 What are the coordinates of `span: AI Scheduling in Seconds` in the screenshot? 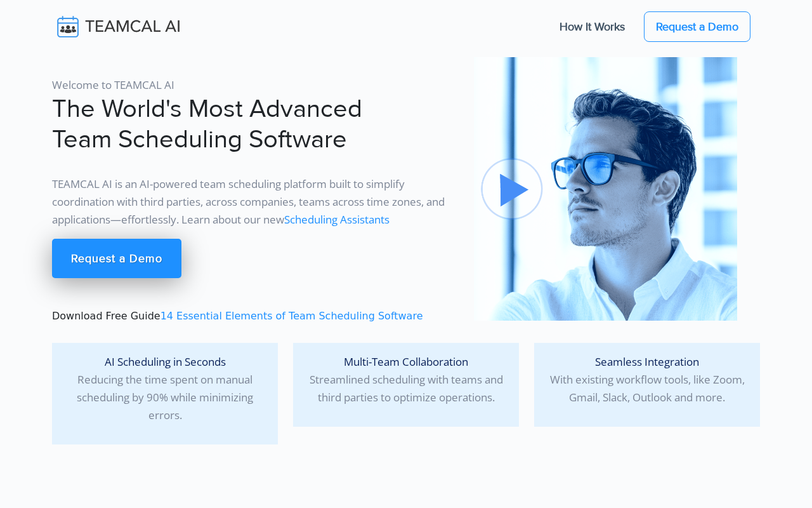 It's located at (165, 361).